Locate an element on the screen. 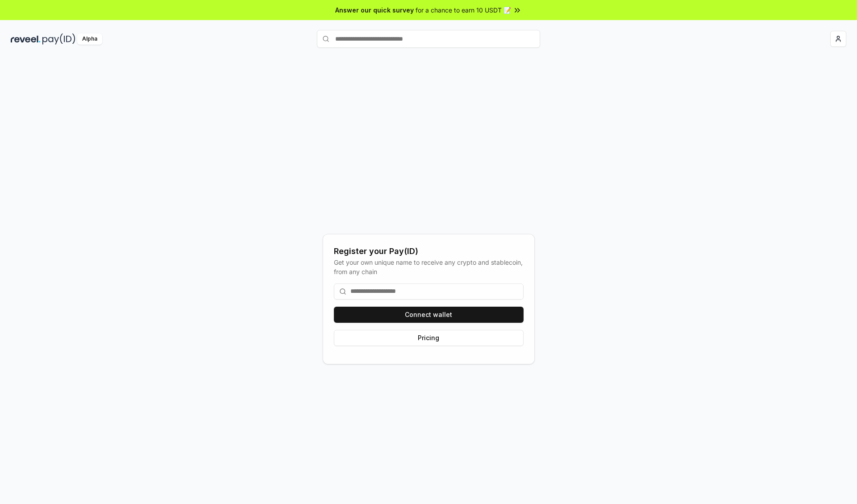 This screenshot has width=857, height=504. button: Connect wallet is located at coordinates (428, 314).